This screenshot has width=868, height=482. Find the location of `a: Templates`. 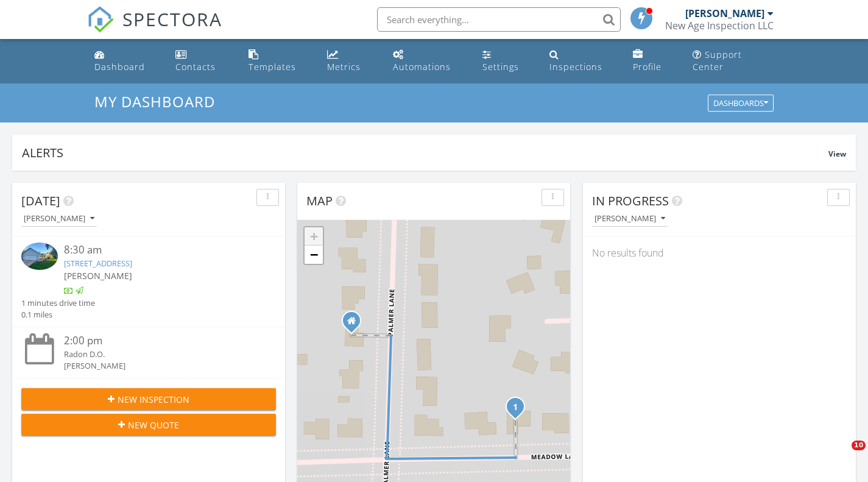

a: Templates is located at coordinates (278, 61).